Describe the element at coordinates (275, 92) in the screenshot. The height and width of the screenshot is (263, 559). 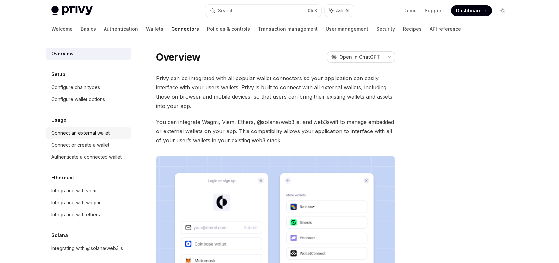
I see `span: Privy can be integrated with all popular wallet connectors so your application can easily interfa...` at that location.